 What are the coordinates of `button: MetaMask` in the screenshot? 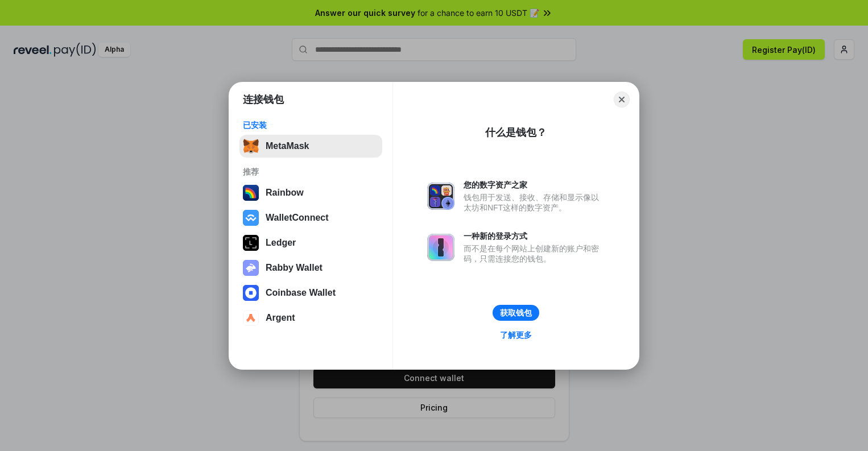 It's located at (310, 146).